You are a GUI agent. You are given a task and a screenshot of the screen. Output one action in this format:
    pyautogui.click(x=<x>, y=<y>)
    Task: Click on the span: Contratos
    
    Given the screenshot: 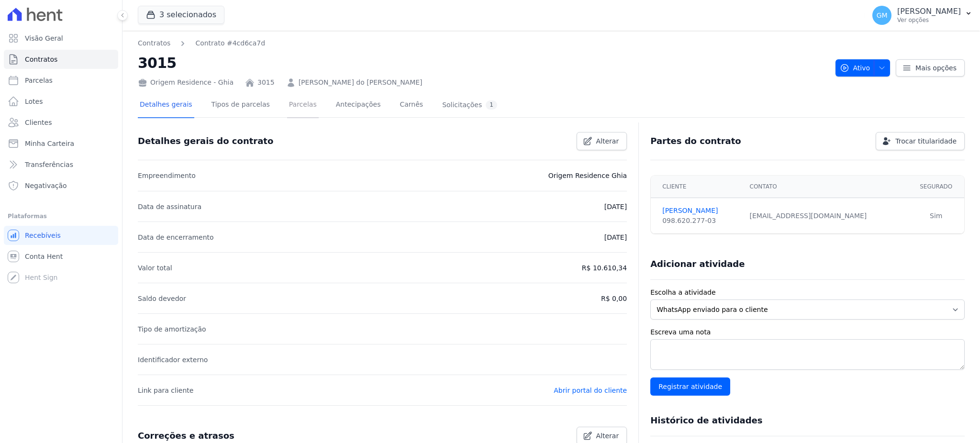 What is the action you would take?
    pyautogui.click(x=41, y=60)
    